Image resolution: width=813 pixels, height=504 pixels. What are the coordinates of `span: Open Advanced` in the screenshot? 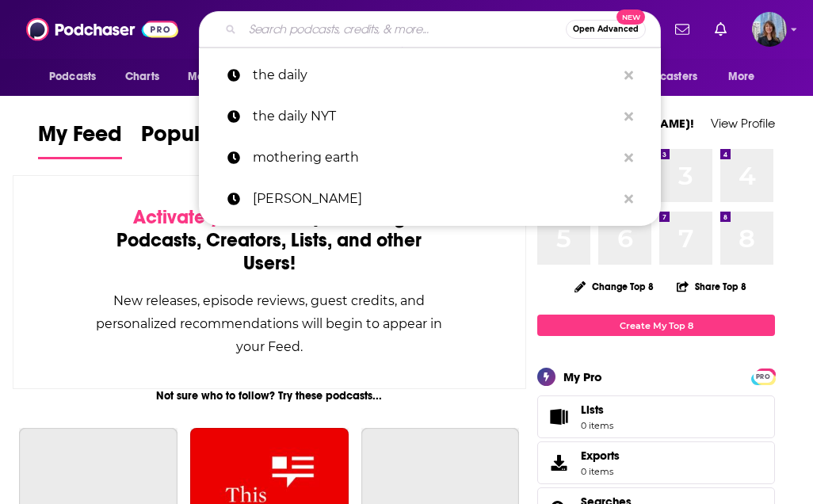 It's located at (606, 29).